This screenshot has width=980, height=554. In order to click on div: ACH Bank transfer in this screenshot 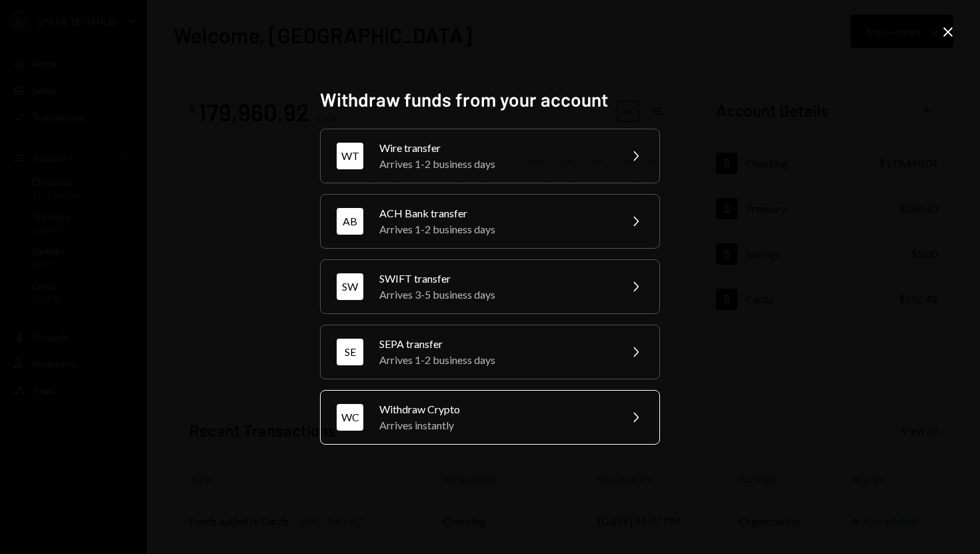, I will do `click(495, 213)`.